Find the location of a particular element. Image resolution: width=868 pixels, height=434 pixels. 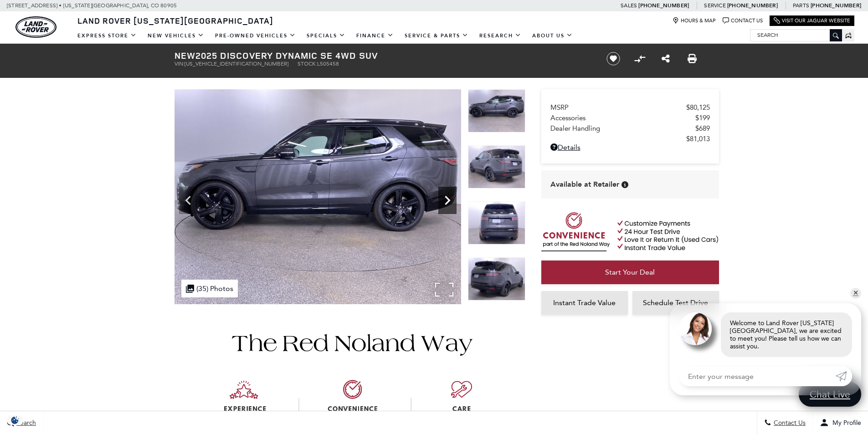

div: (35) Photos is located at coordinates (209, 288).